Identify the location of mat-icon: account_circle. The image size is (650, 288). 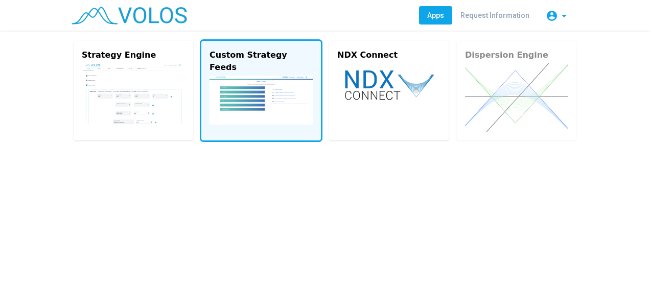
(552, 16).